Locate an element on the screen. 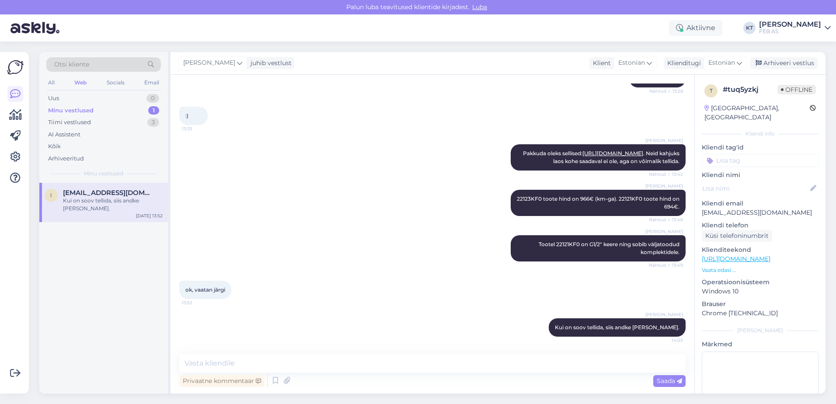 This screenshot has height=404, width=836. p: Operatsioonisüsteem is located at coordinates (760, 282).